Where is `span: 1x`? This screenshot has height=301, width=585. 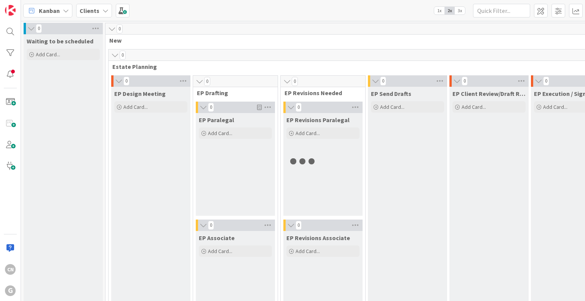 span: 1x is located at coordinates (439, 11).